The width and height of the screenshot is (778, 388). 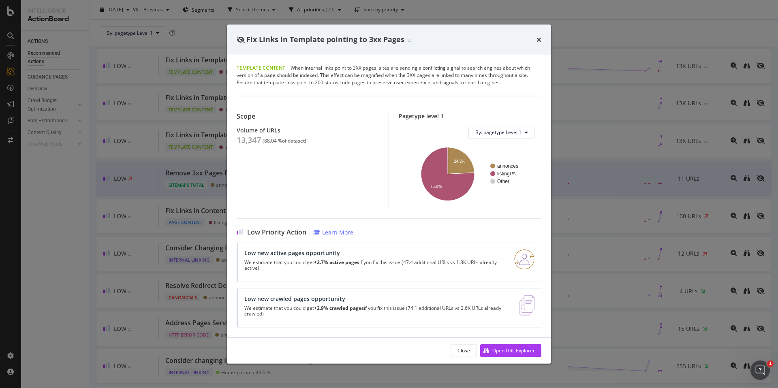 What do you see at coordinates (377, 311) in the screenshot?
I see `p: We estimate that you could get if you fix this issue (74.1 additional URLs vs 2.6K URLs already c...` at bounding box center [377, 311].